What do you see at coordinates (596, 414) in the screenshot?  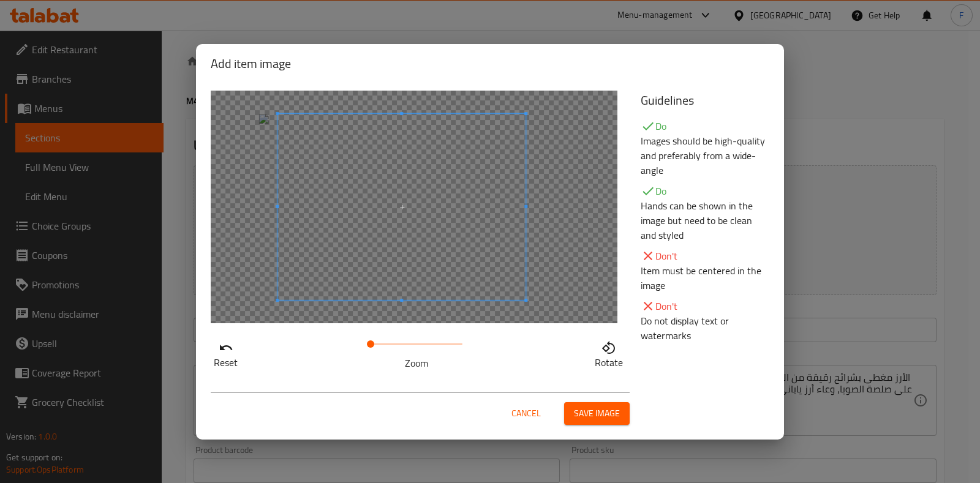 I see `button: Save image` at bounding box center [596, 414].